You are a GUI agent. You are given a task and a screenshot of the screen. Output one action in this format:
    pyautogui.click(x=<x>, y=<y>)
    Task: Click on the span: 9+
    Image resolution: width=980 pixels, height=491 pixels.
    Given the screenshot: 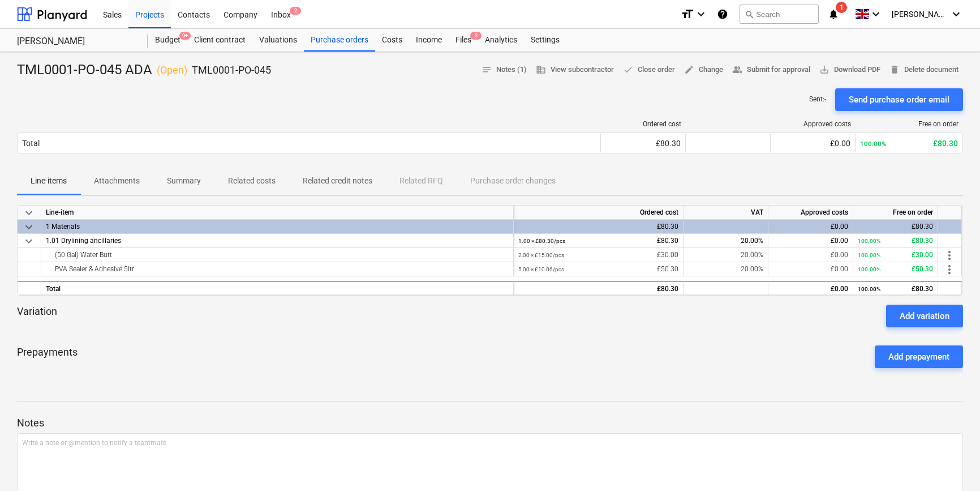 What is the action you would take?
    pyautogui.click(x=185, y=36)
    